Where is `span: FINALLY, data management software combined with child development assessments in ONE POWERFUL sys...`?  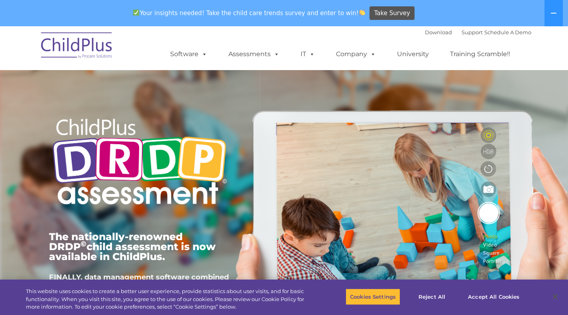 span: FINALLY, data management software combined with child development assessments in ONE POWERFUL sys... is located at coordinates (139, 288).